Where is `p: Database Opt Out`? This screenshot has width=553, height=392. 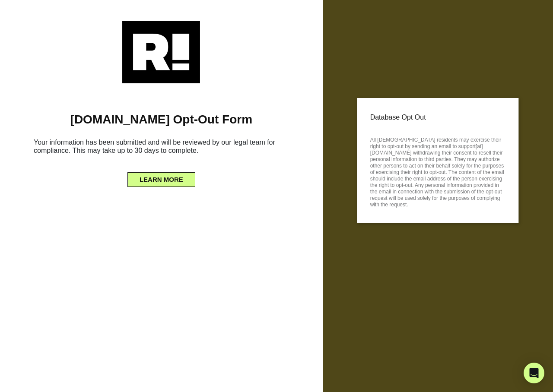 p: Database Opt Out is located at coordinates (438, 117).